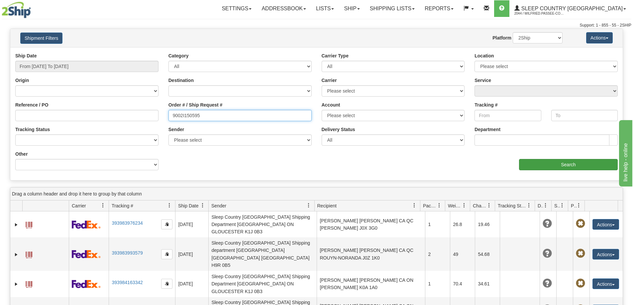 The width and height of the screenshot is (633, 305). I want to click on label: Sender, so click(176, 130).